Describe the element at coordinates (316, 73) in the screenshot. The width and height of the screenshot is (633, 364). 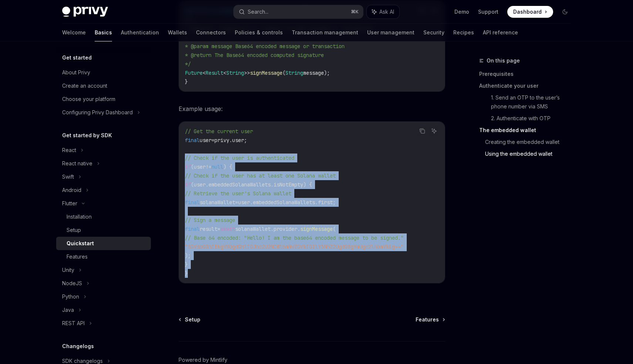
I see `span: message);` at that location.